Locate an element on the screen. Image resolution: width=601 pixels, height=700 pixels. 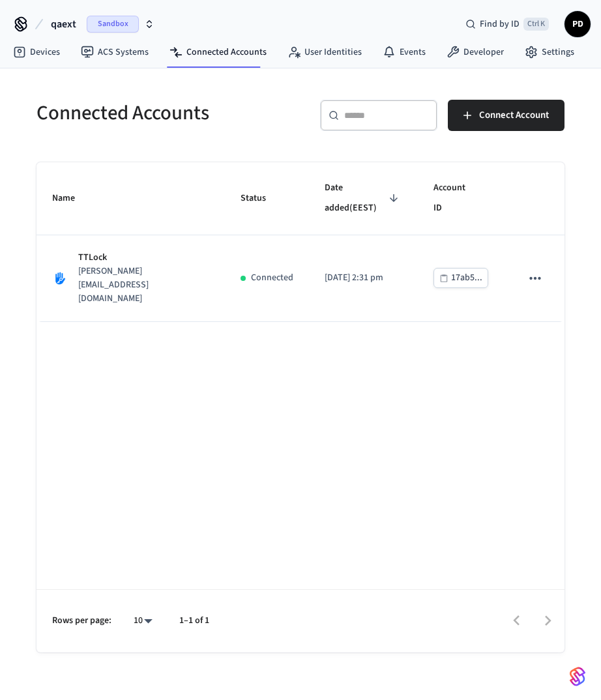
p: 1–1 of 1 is located at coordinates (194, 621).